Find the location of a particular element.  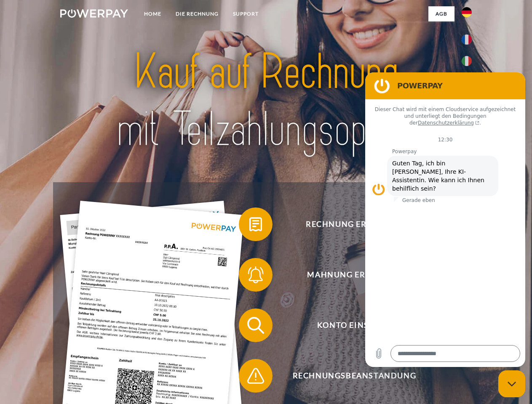

img: qb_bell.svg is located at coordinates (256, 275).